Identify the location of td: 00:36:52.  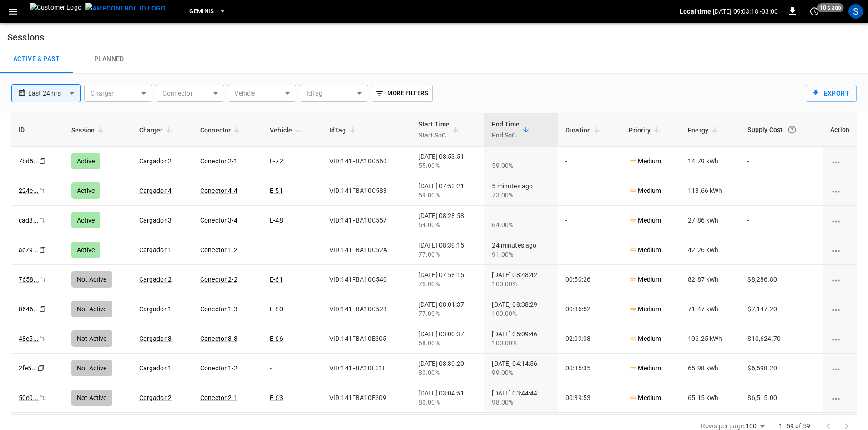
(590, 309).